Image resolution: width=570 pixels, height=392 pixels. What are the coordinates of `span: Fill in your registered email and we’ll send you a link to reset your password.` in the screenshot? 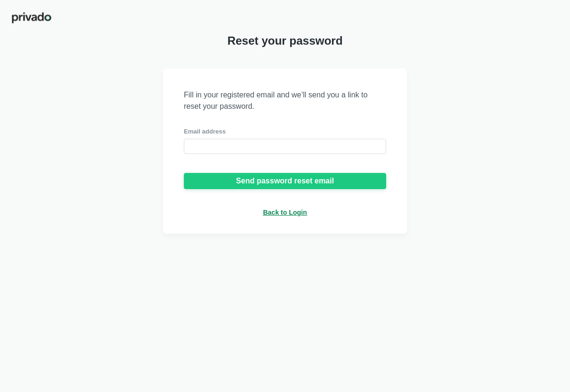 It's located at (285, 101).